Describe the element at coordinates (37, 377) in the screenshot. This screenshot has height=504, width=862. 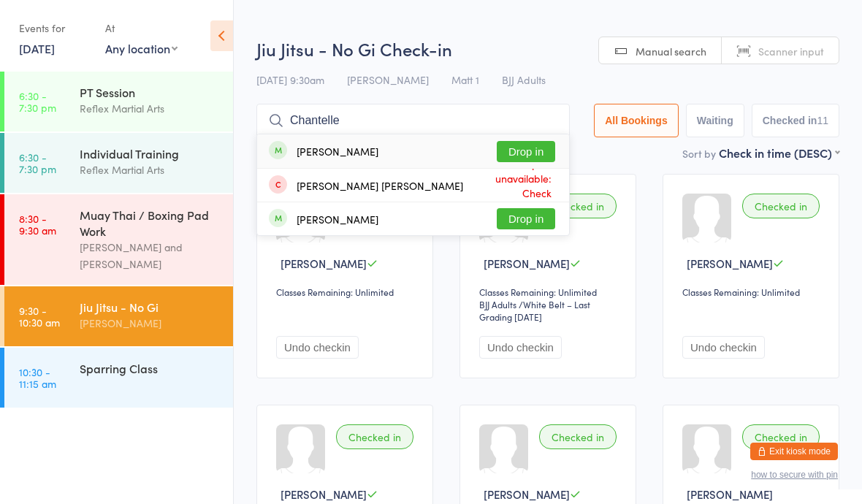
I see `time: 10:30 - 11:15 am` at that location.